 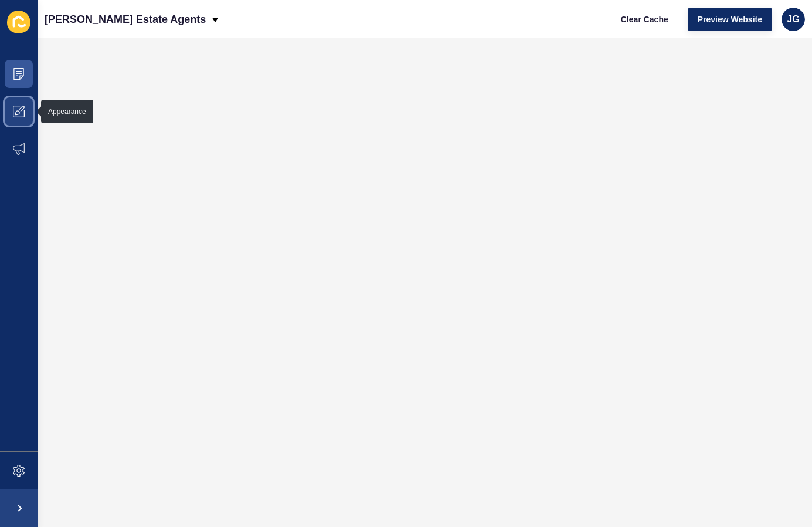 What do you see at coordinates (67, 112) in the screenshot?
I see `div: Appearance` at bounding box center [67, 112].